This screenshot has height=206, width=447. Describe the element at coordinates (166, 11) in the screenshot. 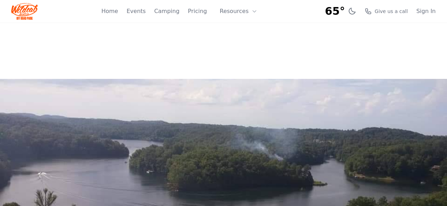

I see `a: Camping` at that location.